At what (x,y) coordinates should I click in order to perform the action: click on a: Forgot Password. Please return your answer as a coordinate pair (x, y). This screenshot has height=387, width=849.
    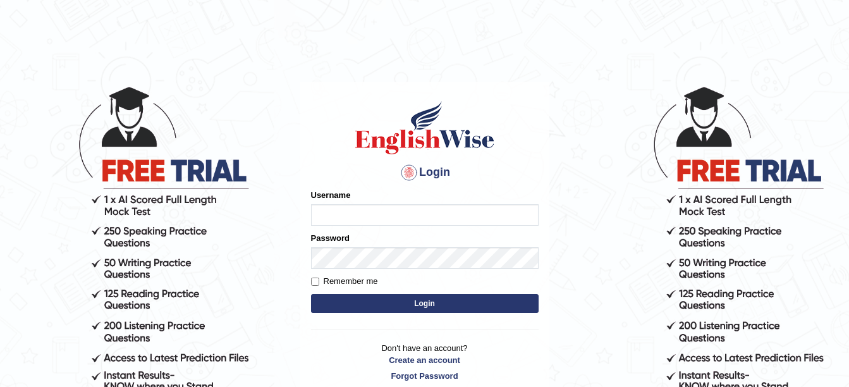
    Looking at the image, I should click on (425, 376).